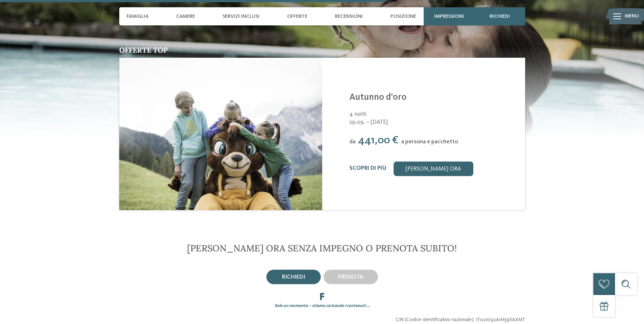  What do you see at coordinates (349, 16) in the screenshot?
I see `span: Recensioni` at bounding box center [349, 16].